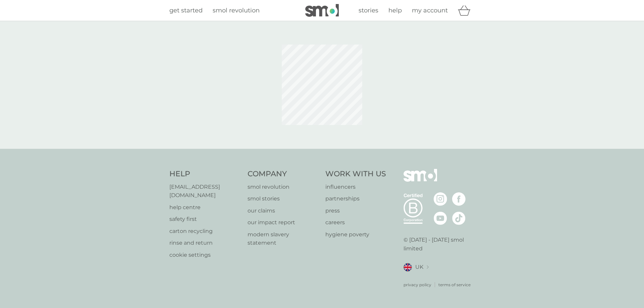 The width and height of the screenshot is (644, 308). Describe the element at coordinates (355, 174) in the screenshot. I see `h4: Work With Us` at that location.